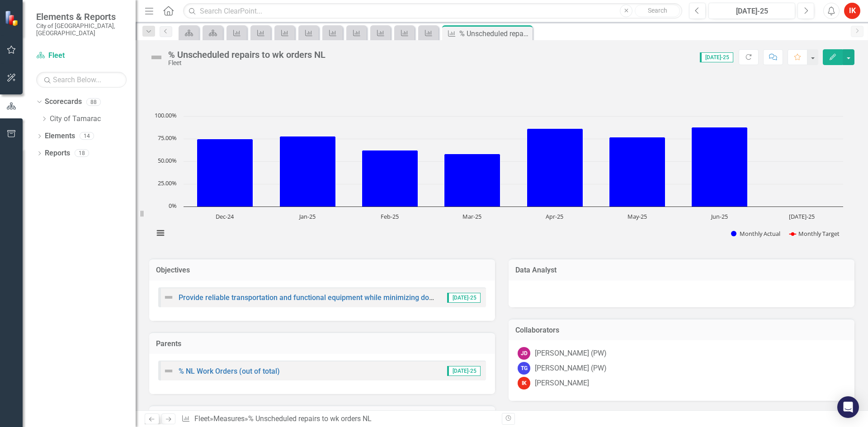  I want to click on text: Feb-25, so click(390, 216).